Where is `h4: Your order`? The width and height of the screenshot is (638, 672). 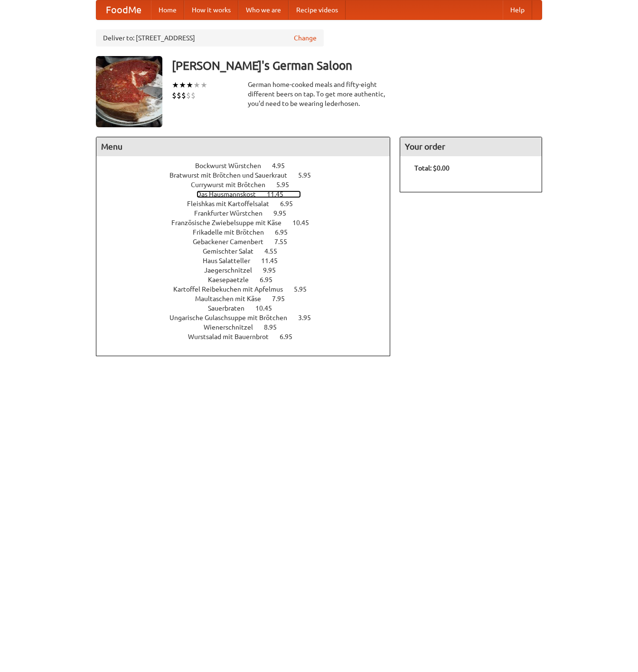 h4: Your order is located at coordinates (471, 146).